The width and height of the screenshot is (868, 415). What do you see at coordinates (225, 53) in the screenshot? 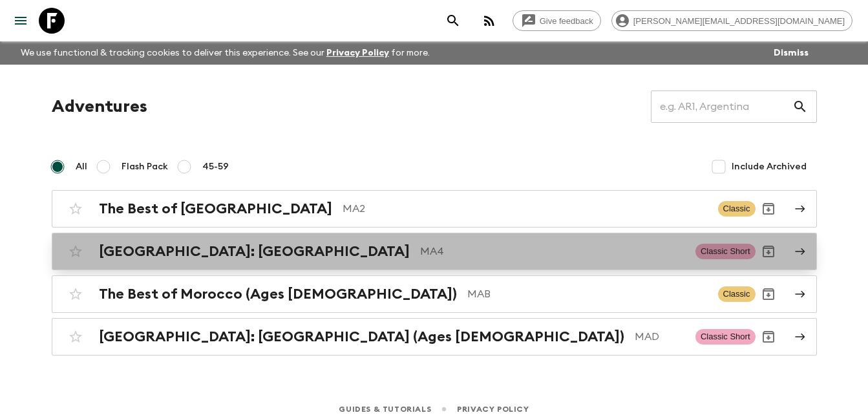
I see `p: We use functional & tracking cookies to deliver this experience. See our for more.` at bounding box center [225, 53].